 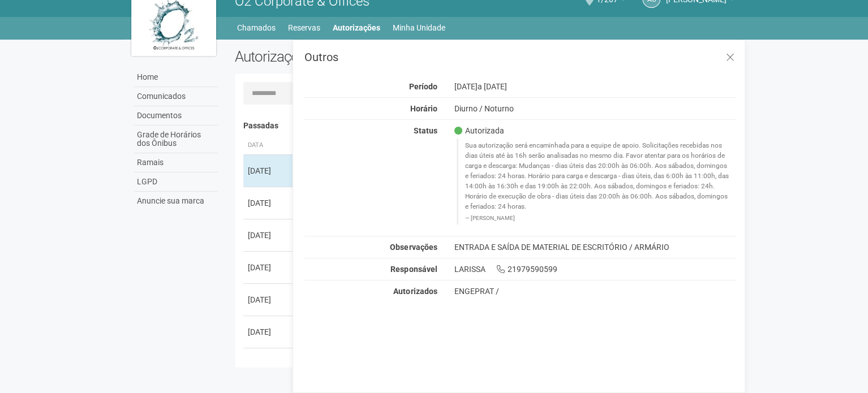 What do you see at coordinates (415, 291) in the screenshot?
I see `strong: Autorizados` at bounding box center [415, 291].